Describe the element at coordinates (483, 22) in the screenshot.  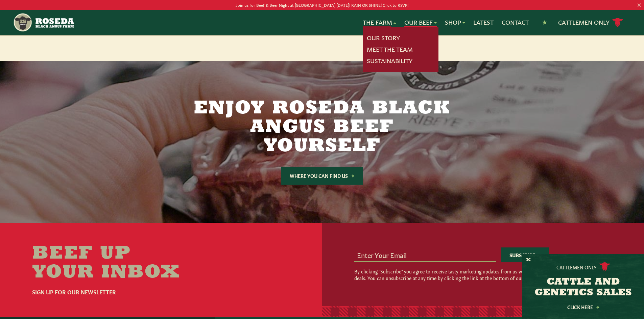
I see `a: Latest` at that location.